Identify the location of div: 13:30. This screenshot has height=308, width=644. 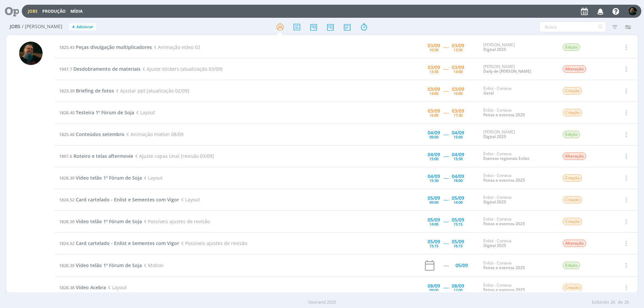
(458, 49).